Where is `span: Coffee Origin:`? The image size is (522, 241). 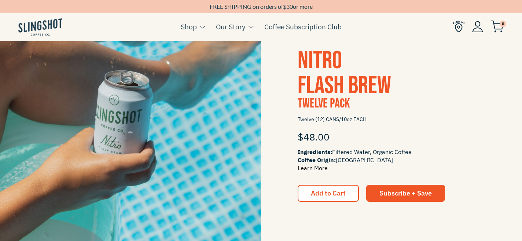
span: Coffee Origin: is located at coordinates (317, 160).